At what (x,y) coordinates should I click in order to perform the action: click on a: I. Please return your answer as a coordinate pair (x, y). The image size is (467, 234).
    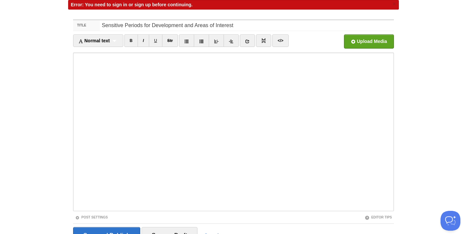
    Looking at the image, I should click on (143, 41).